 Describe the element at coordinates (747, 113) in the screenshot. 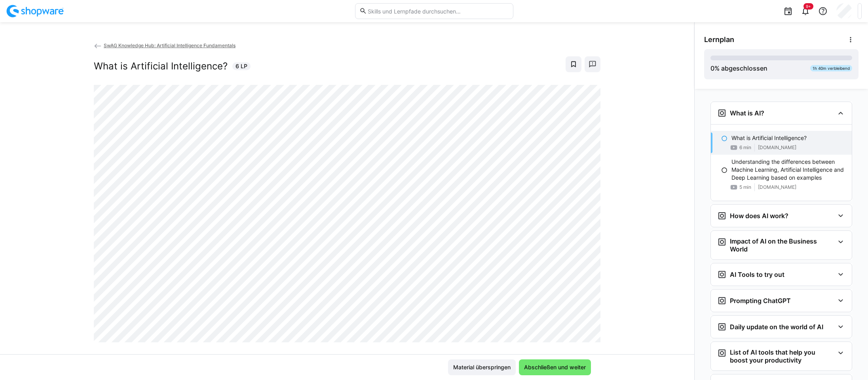

I see `h3: What is AI?` at that location.